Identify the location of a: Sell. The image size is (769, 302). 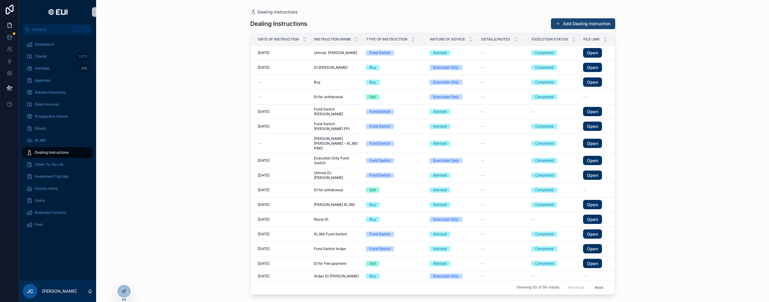
(394, 97).